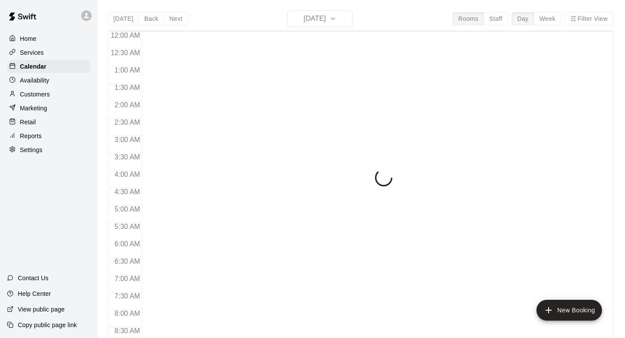  I want to click on a: Retail, so click(49, 122).